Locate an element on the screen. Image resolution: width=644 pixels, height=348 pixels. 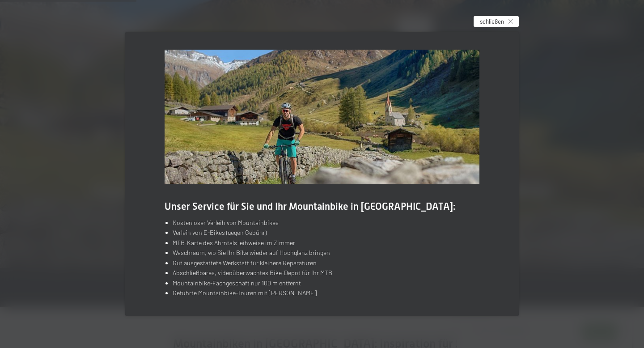
li: Verleih von E-Bikes (gegen Gebühr) is located at coordinates (326, 233).